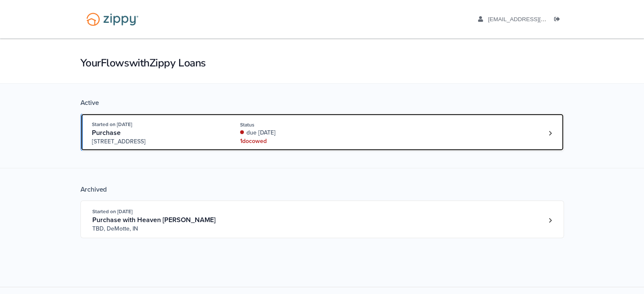 This screenshot has height=294, width=644. I want to click on div: Active, so click(322, 102).